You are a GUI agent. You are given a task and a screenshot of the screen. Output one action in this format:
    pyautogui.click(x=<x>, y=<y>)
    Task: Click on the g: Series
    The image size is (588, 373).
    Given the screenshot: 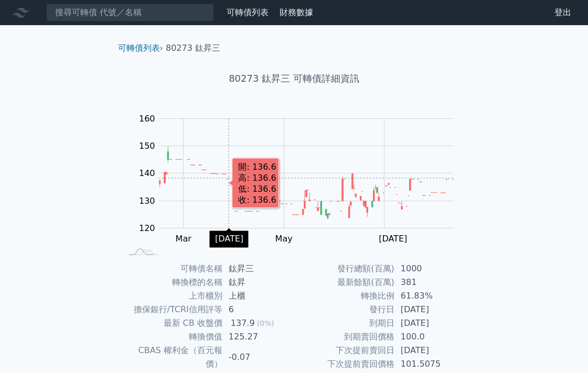 What is the action you would take?
    pyautogui.click(x=306, y=183)
    